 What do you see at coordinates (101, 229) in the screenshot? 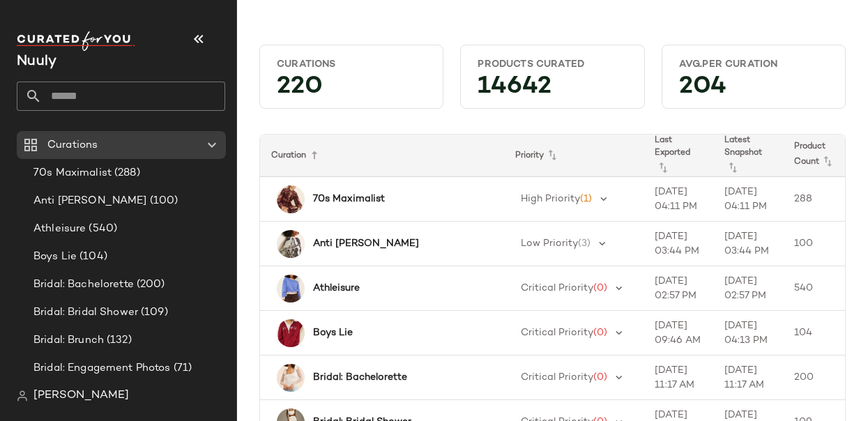
I see `span: (540)` at bounding box center [101, 229].